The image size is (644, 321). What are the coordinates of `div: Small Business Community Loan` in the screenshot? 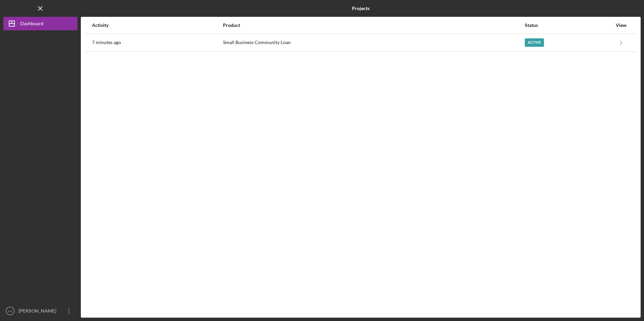 It's located at (374, 43).